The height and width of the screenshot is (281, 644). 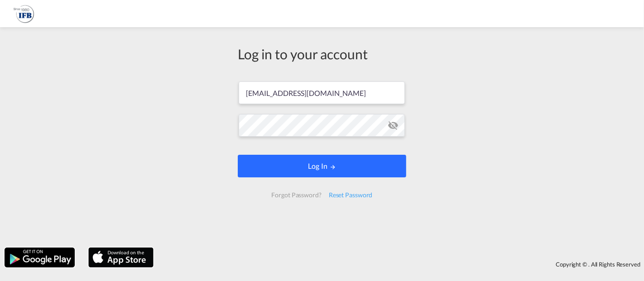 What do you see at coordinates (296, 195) in the screenshot?
I see `div: Forgot Password?` at bounding box center [296, 195].